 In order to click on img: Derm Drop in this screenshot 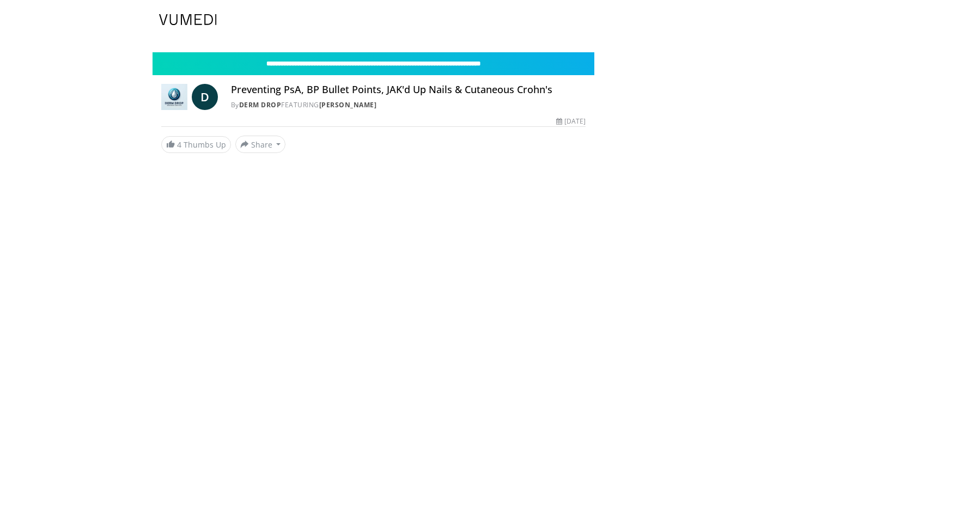, I will do `click(174, 97)`.